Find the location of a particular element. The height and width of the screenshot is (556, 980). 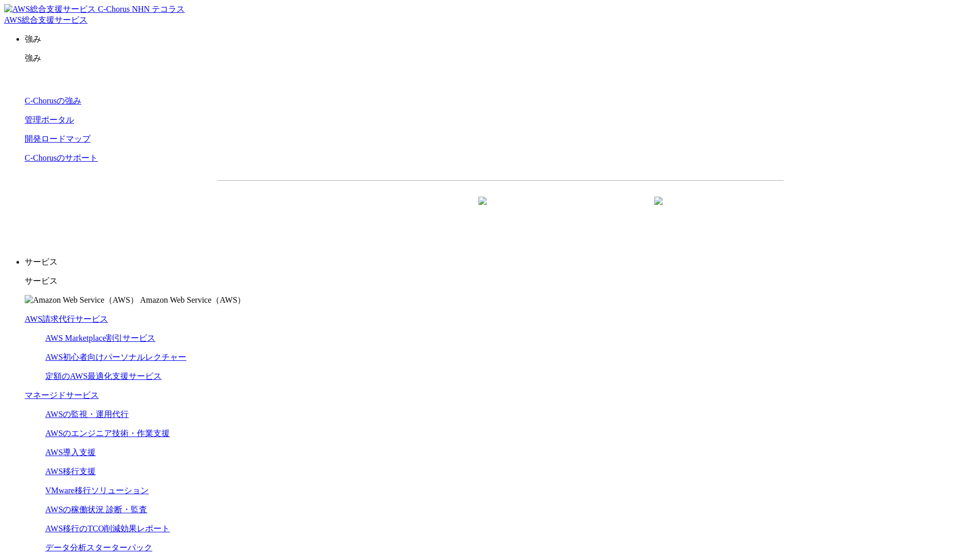

a: マネージドサービス is located at coordinates (62, 395).